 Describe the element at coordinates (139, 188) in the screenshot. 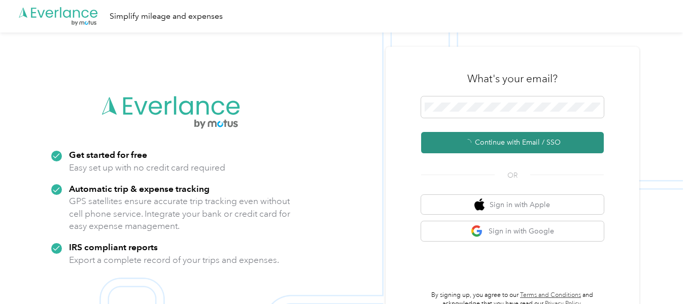

I see `strong: Automatic trip & expense tracking` at that location.